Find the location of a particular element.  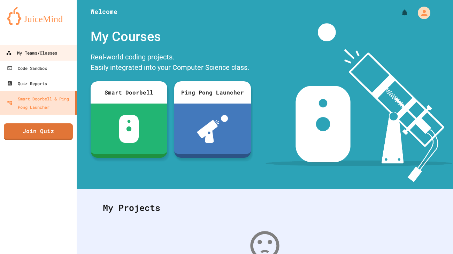

div: My Courses is located at coordinates (171, 37).